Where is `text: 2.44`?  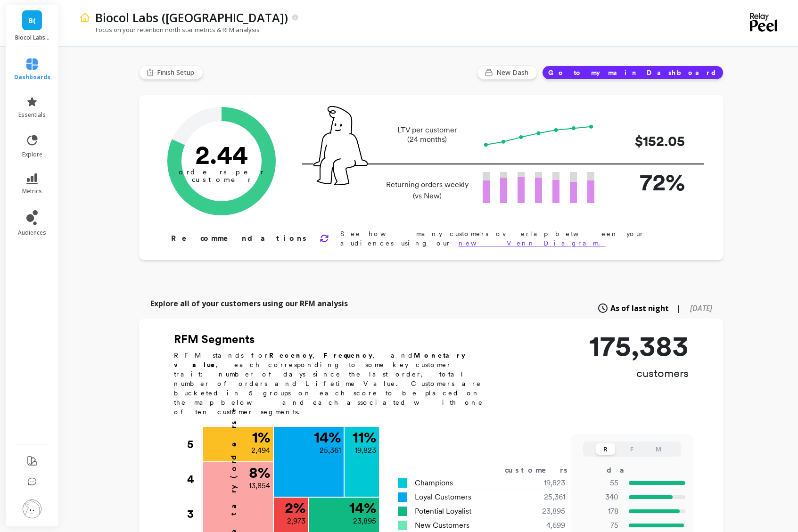
text: 2.44 is located at coordinates (221, 155).